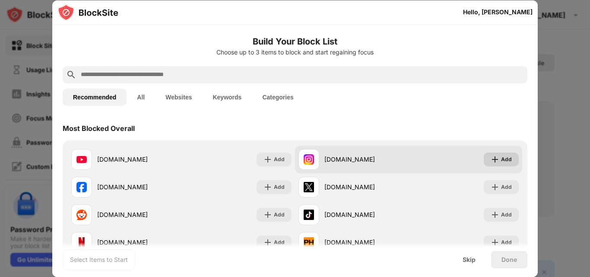  I want to click on button: Websites, so click(178, 97).